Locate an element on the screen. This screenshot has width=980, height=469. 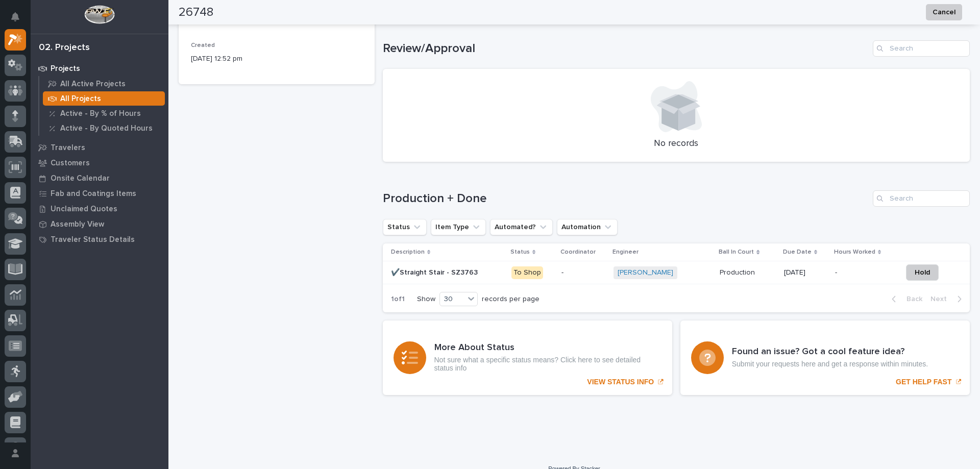
h1: Production + Done is located at coordinates (625, 199).